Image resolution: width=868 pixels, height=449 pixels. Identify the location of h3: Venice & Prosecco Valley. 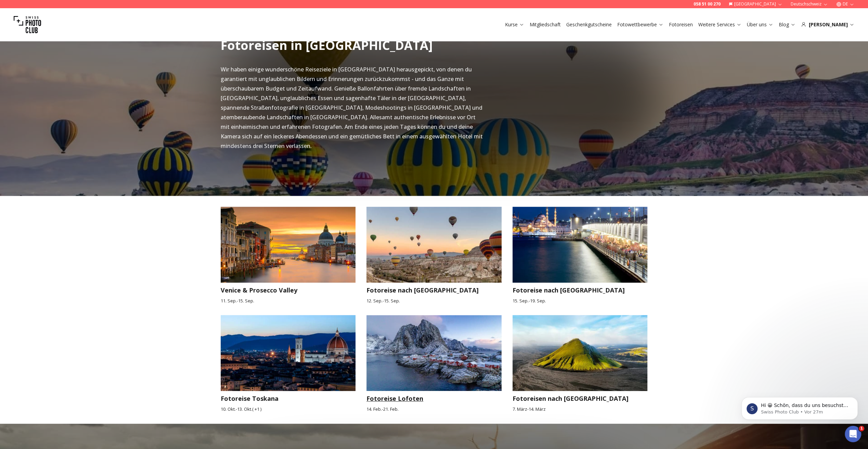
(288, 291).